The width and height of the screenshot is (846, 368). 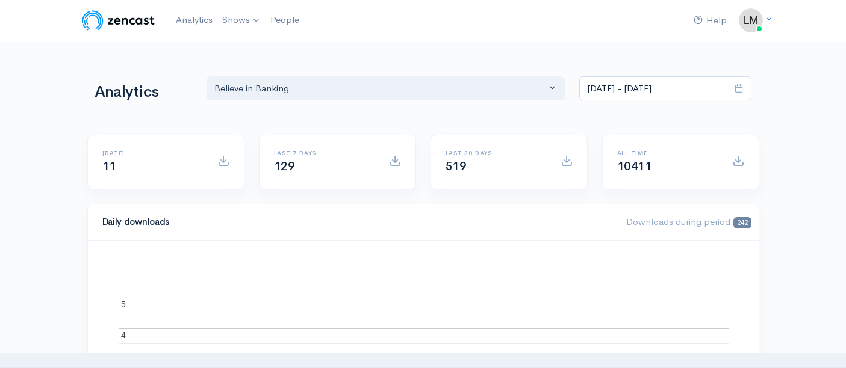 What do you see at coordinates (118, 20) in the screenshot?
I see `img: ZenCast Logo` at bounding box center [118, 20].